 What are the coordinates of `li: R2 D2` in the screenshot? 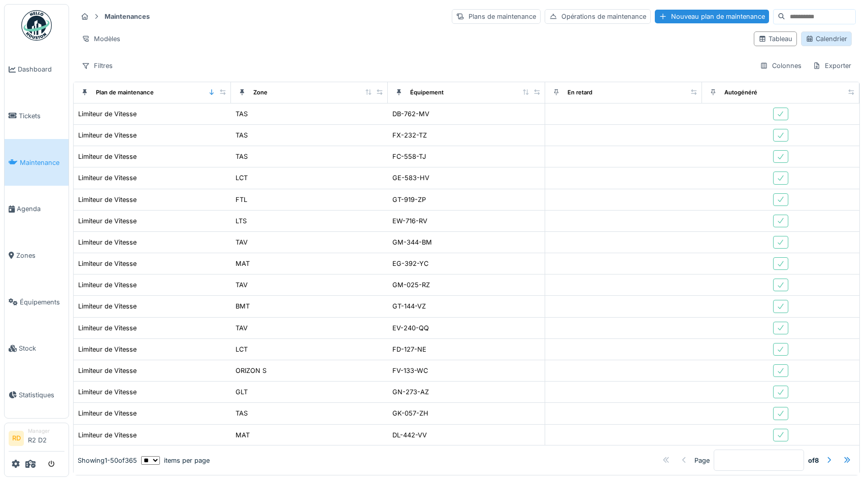 It's located at (46, 438).